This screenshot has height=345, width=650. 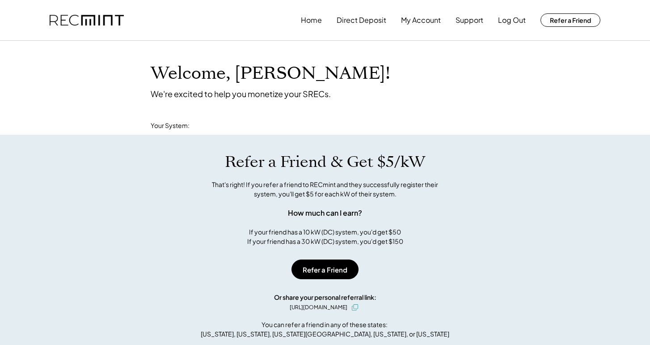 What do you see at coordinates (421, 20) in the screenshot?
I see `button: My Account` at bounding box center [421, 20].